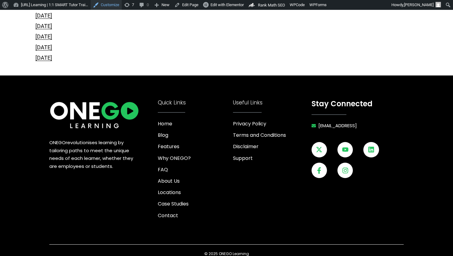  What do you see at coordinates (250, 124) in the screenshot?
I see `span: Privacy Policy` at bounding box center [250, 124].